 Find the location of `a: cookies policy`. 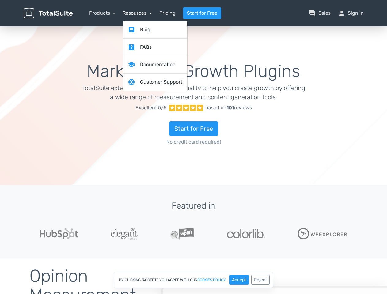

a: cookies policy is located at coordinates (211, 280).